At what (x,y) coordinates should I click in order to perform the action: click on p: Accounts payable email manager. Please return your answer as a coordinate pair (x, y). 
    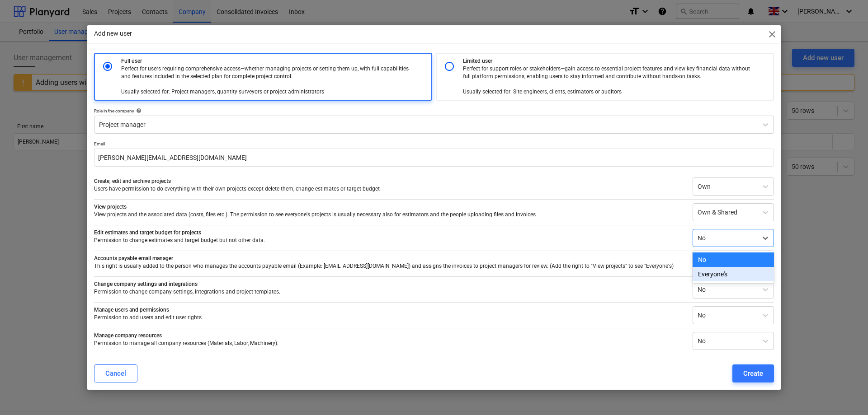
    Looking at the image, I should click on (390, 259).